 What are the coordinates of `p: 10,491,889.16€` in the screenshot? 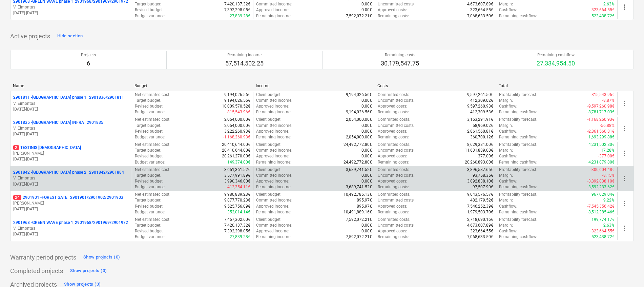 It's located at (357, 212).